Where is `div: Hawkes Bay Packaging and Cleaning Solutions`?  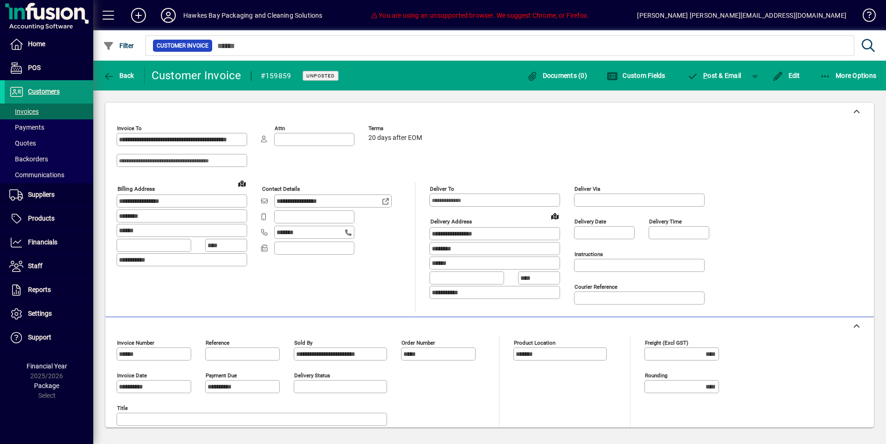 div: Hawkes Bay Packaging and Cleaning Solutions is located at coordinates (253, 15).